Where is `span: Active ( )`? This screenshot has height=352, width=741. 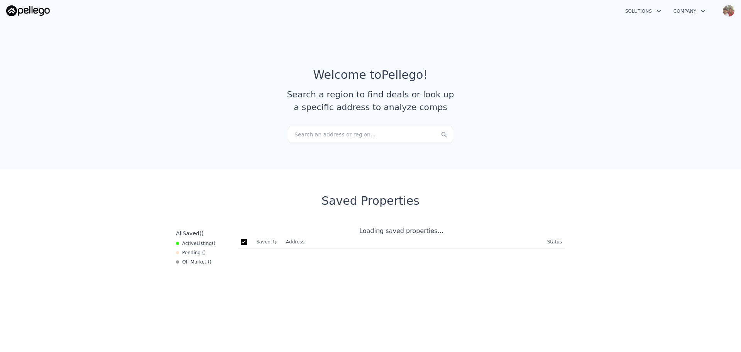
span: Active ( ) is located at coordinates (199, 243).